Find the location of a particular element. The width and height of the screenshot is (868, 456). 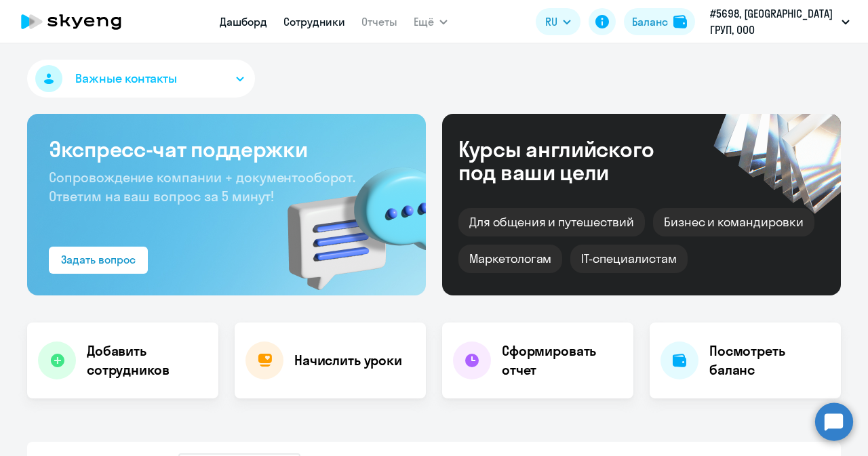

h4: Начислить уроки is located at coordinates (348, 361).